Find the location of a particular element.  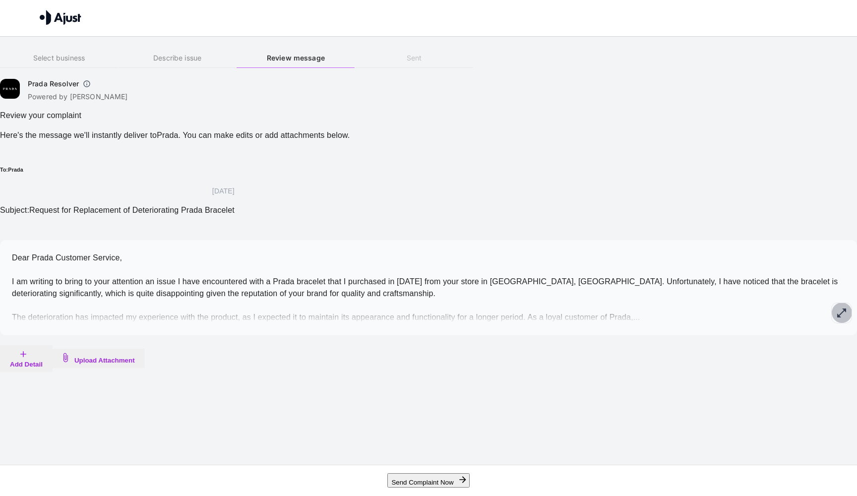

h6: Describe issue is located at coordinates (178, 58).